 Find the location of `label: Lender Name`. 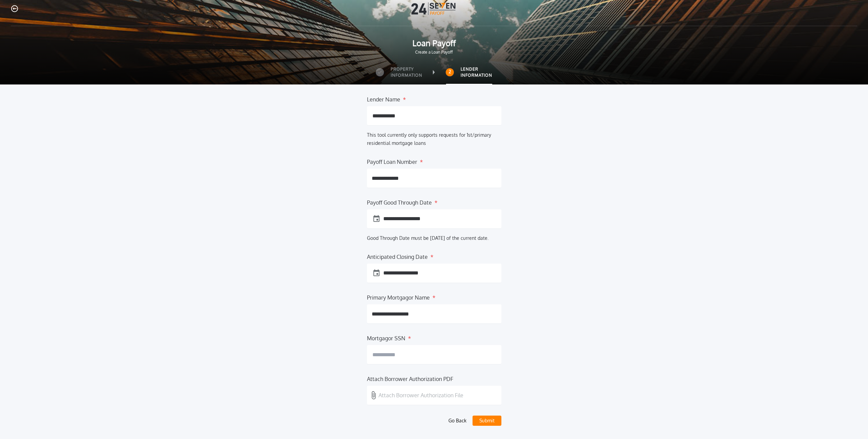

label: Lender Name is located at coordinates (384, 98).